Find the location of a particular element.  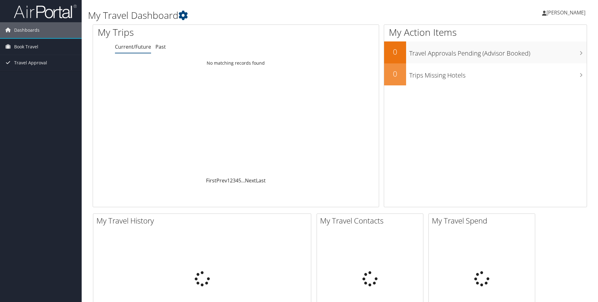

a: 1 is located at coordinates (228, 181).